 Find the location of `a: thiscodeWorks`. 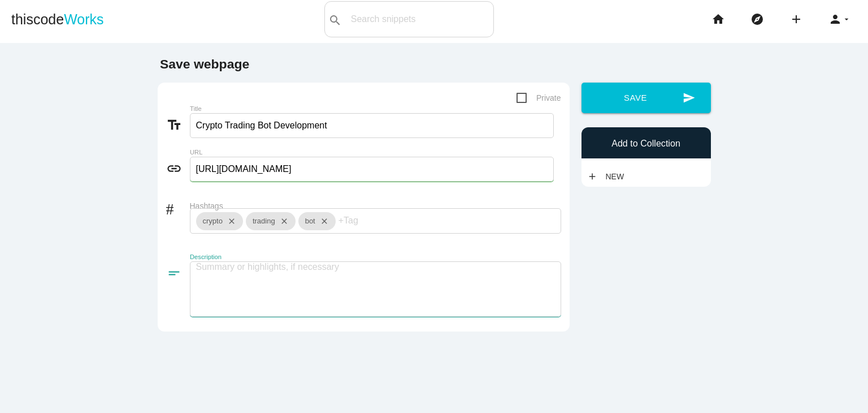

a: thiscodeWorks is located at coordinates (58, 19).